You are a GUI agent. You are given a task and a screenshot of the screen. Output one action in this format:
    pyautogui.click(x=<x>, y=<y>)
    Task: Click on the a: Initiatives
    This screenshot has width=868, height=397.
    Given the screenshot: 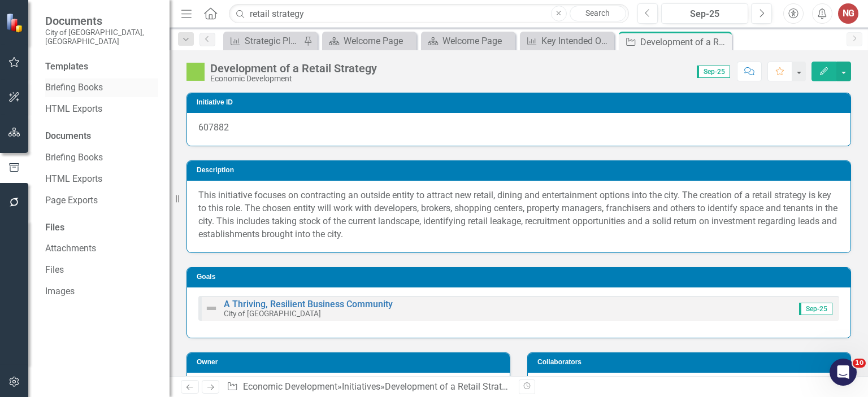 What is the action you would take?
    pyautogui.click(x=361, y=386)
    